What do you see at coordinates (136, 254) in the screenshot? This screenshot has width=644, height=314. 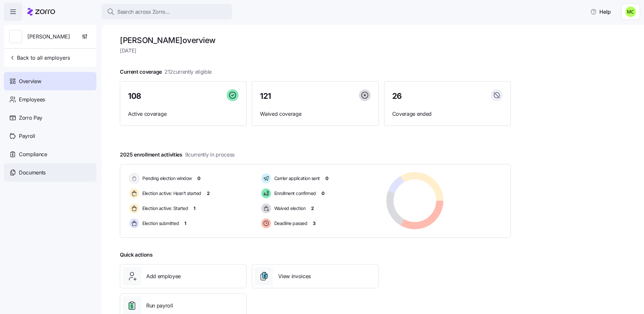 I see `span: Quick actions` at bounding box center [136, 254].